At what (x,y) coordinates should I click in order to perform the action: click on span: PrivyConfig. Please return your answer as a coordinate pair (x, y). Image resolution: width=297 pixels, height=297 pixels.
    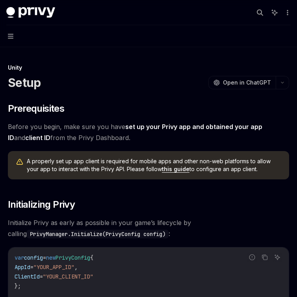
    Looking at the image, I should click on (73, 258).